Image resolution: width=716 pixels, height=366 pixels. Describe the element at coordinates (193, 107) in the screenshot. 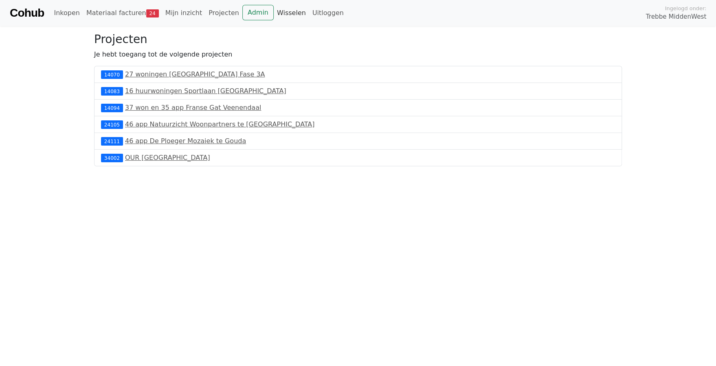

I see `a: 37 won en 35 app Franse Gat Veenendaal` at that location.